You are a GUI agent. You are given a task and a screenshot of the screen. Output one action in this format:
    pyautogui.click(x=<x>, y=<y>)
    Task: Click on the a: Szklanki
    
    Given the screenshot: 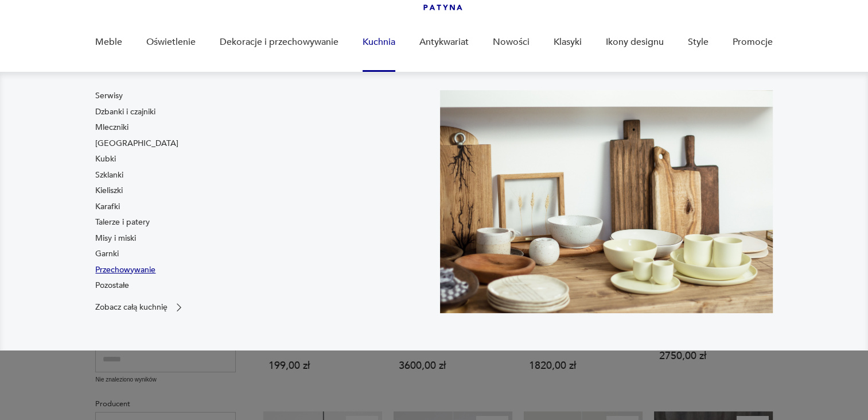 What is the action you would take?
    pyautogui.click(x=109, y=175)
    